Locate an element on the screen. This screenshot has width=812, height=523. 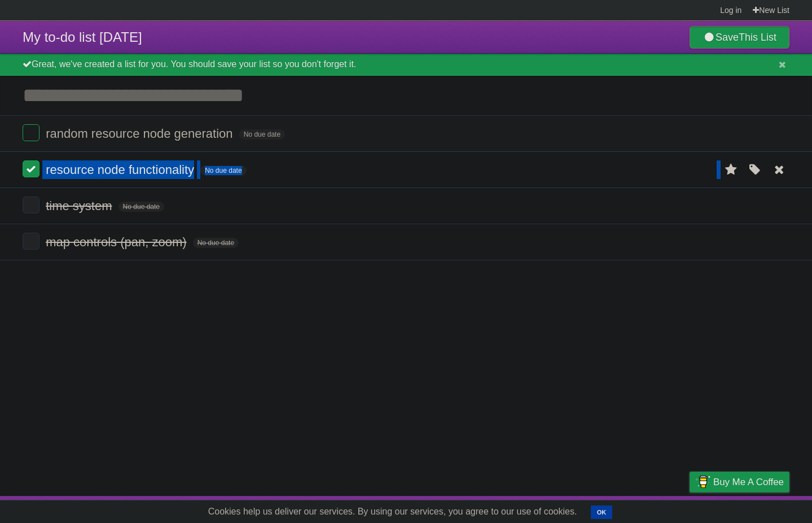
a: SaveThis List is located at coordinates (740, 37).